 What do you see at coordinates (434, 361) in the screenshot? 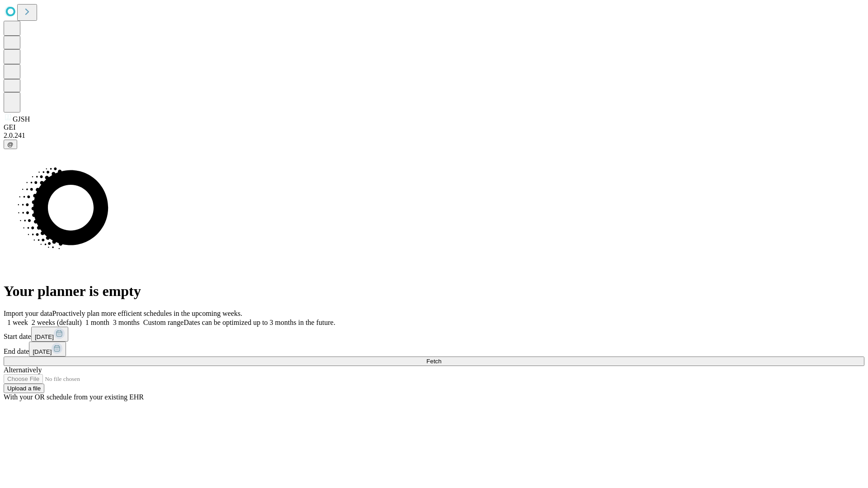
I see `span: Fetch` at bounding box center [434, 361].